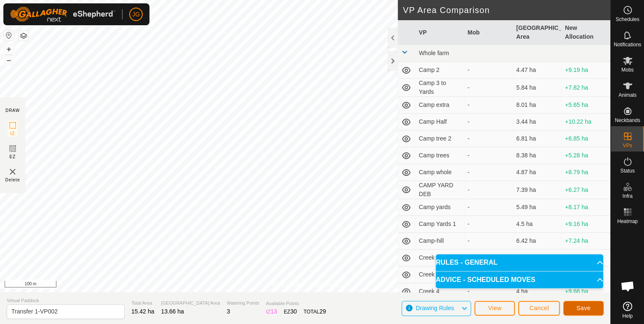  I want to click on td: 4.87 ha, so click(537, 173).